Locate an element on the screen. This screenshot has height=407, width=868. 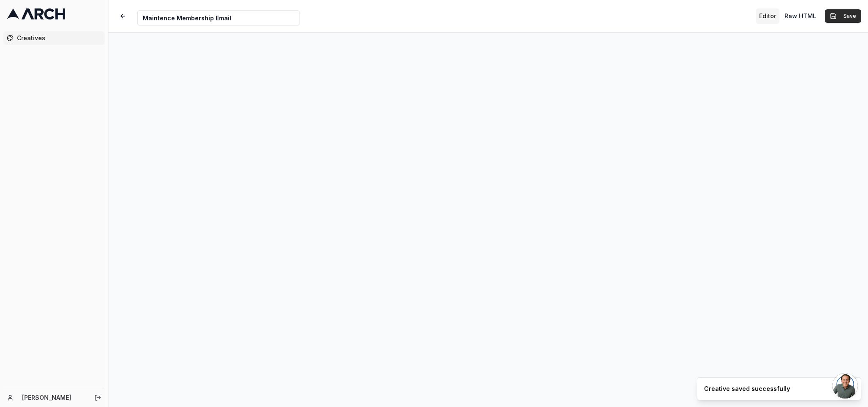
input: Internal Creative Name is located at coordinates (219, 18).